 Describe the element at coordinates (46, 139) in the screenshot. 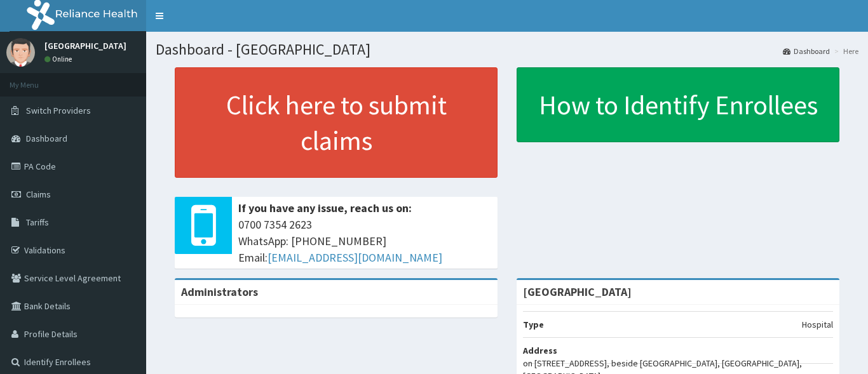

I see `span: Dashboard` at that location.